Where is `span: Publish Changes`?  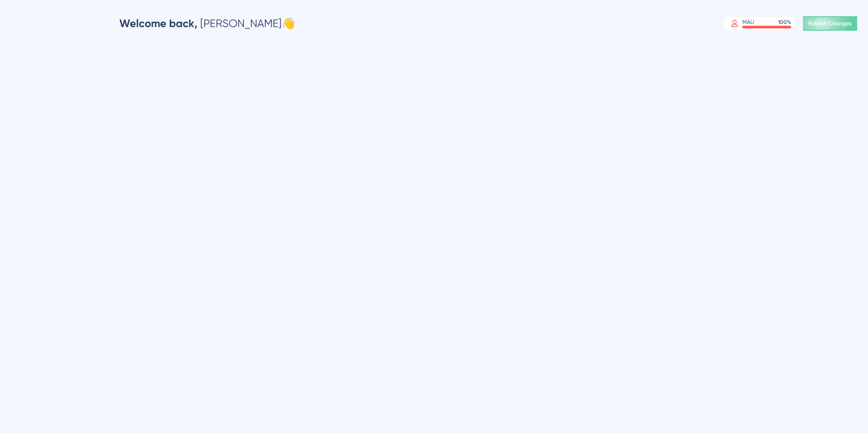
span: Publish Changes is located at coordinates (830, 24).